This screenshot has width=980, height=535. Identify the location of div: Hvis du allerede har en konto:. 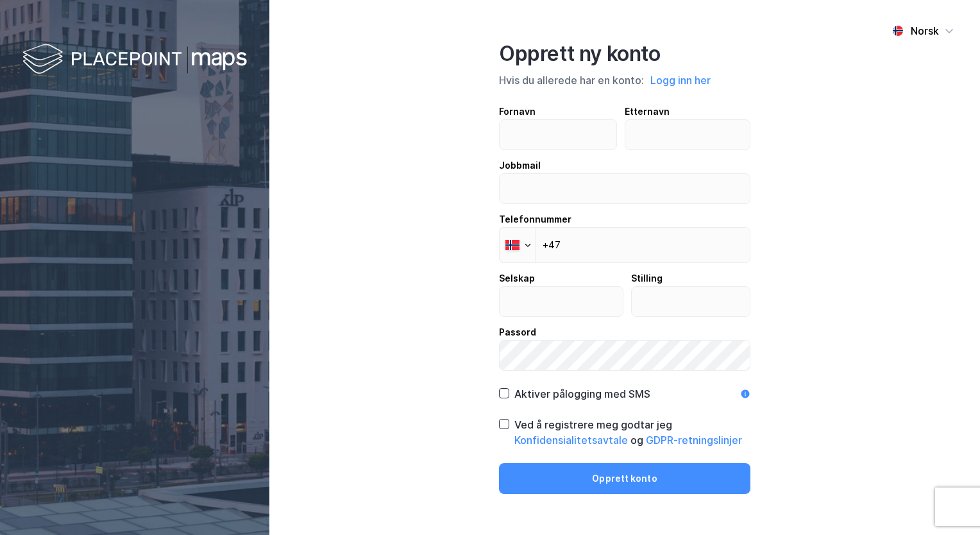
(624, 80).